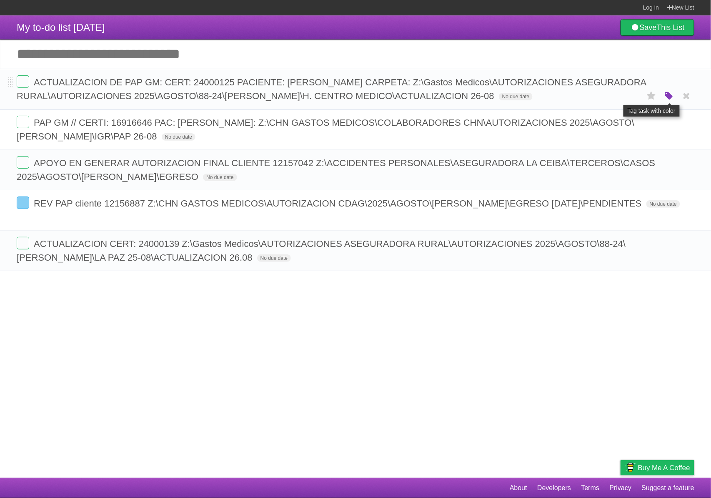 This screenshot has width=711, height=498. What do you see at coordinates (321, 251) in the screenshot?
I see `span: ACTUALIZACION CERT: 24000139 Z:\Gastos Medicos\AUTORIZACIONES ASEGURADORA RURAL\AUTORIZACIONES 20...` at bounding box center [321, 251].